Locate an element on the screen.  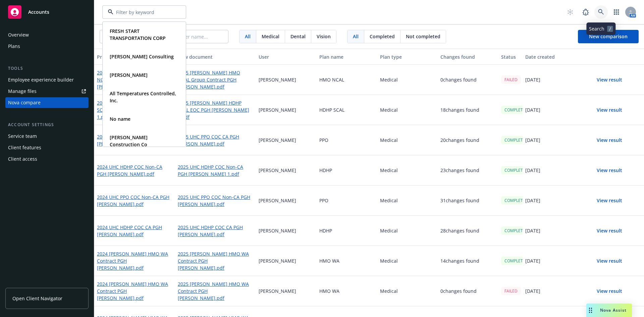
p: 23 changes found is located at coordinates (460, 170).